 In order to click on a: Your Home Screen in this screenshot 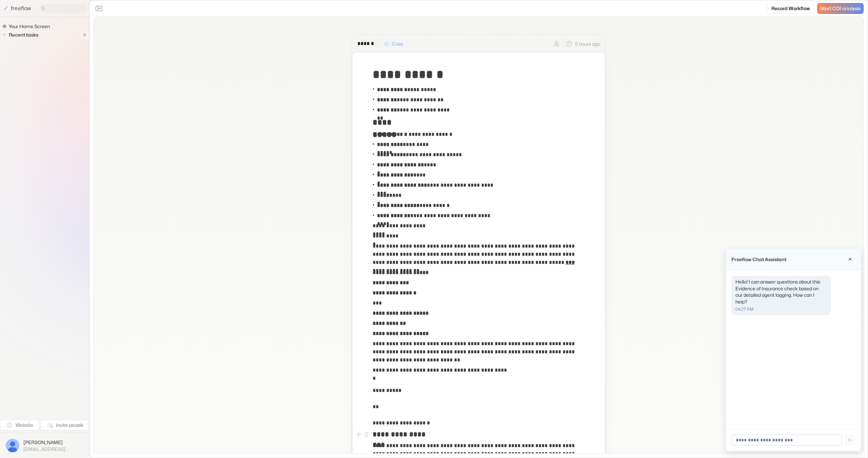, I will do `click(27, 26)`.